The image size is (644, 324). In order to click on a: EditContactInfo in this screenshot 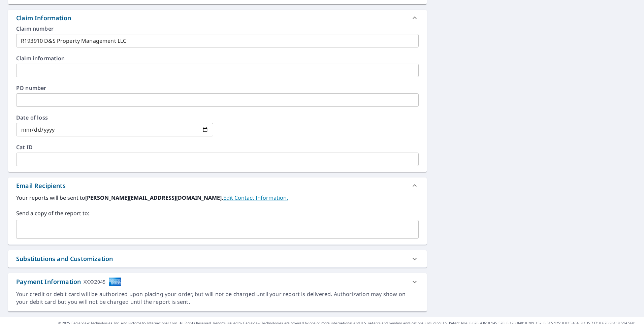, I will do `click(256, 198)`.